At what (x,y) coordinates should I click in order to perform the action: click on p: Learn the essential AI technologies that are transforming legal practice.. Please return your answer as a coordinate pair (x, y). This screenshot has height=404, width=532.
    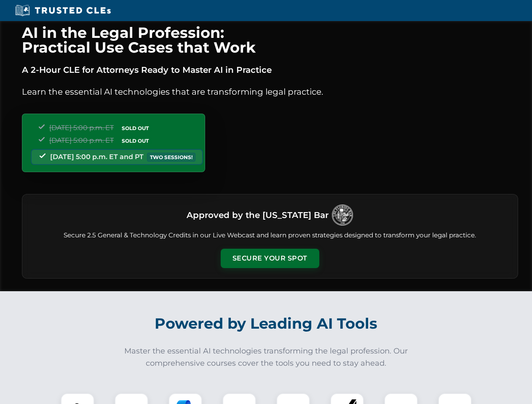
    Looking at the image, I should click on (270, 92).